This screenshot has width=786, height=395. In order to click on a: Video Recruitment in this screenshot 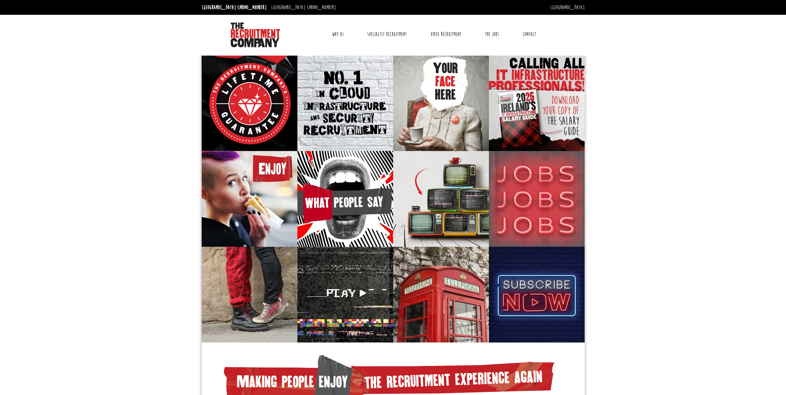, I will do `click(446, 34)`.